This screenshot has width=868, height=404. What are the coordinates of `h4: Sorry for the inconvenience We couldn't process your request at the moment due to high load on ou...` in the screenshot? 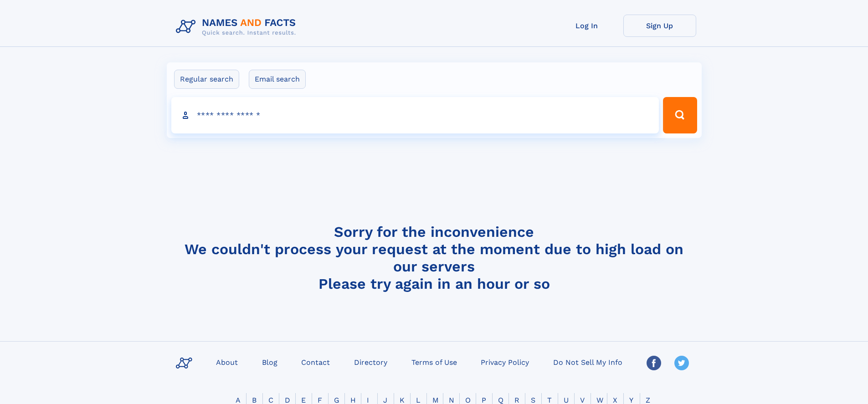 It's located at (434, 258).